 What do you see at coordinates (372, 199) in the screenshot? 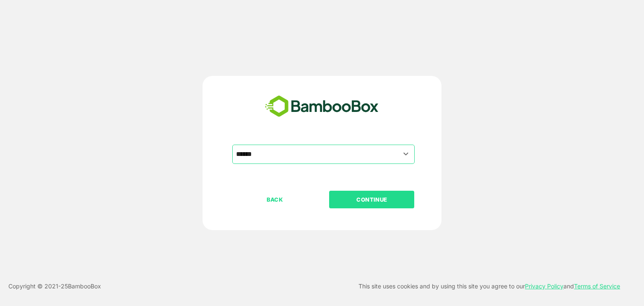
I see `button: CONTINUE` at bounding box center [372, 199].